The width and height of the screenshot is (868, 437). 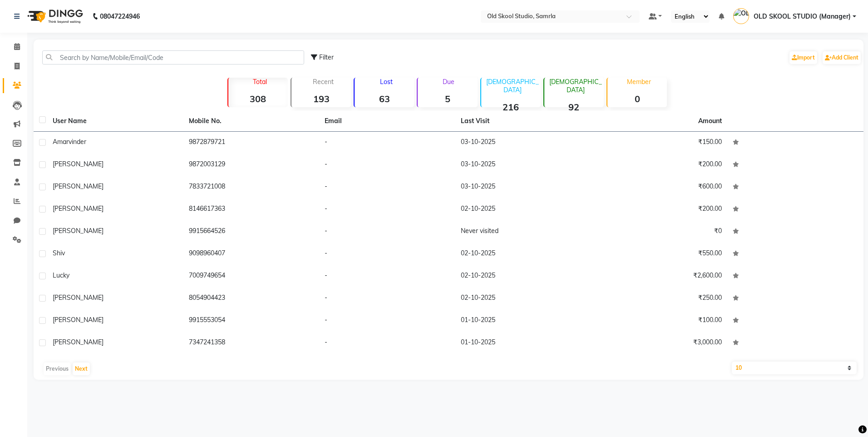 I want to click on td: 8146617363, so click(x=252, y=210).